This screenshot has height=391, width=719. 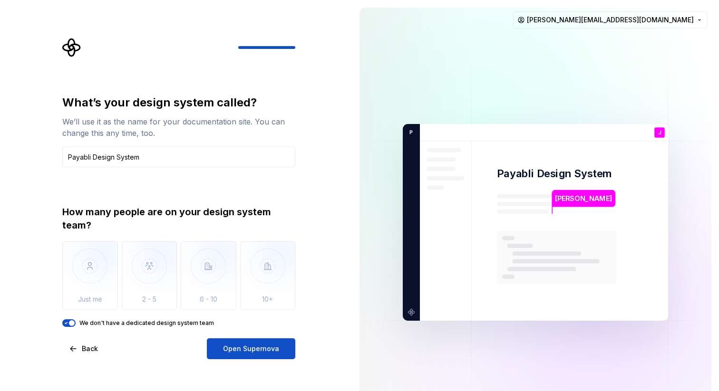 I want to click on div: We’ll use it as the name for your documentation site. You can change this any time, too., so click(x=179, y=127).